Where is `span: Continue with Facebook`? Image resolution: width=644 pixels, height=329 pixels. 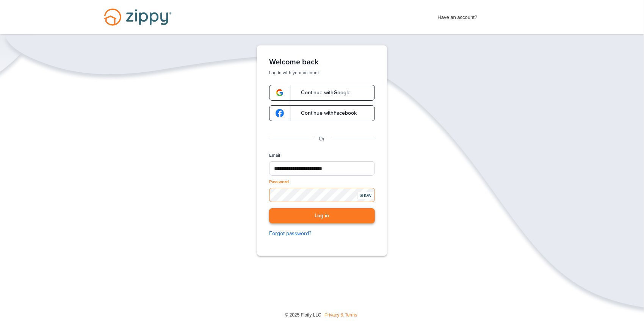
span: Continue with Facebook is located at coordinates (325, 113).